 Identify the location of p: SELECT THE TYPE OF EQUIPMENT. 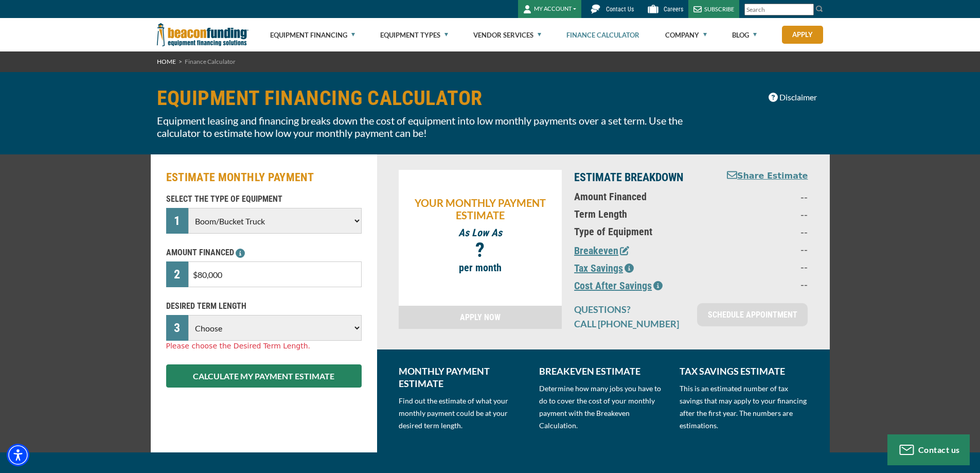
(264, 199).